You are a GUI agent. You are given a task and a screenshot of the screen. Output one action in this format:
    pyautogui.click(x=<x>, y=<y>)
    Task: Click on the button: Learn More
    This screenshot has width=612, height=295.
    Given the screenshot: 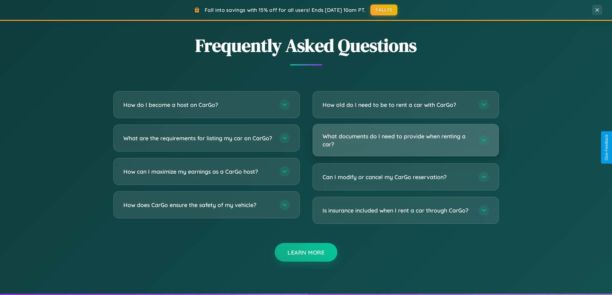 What is the action you would take?
    pyautogui.click(x=306, y=252)
    